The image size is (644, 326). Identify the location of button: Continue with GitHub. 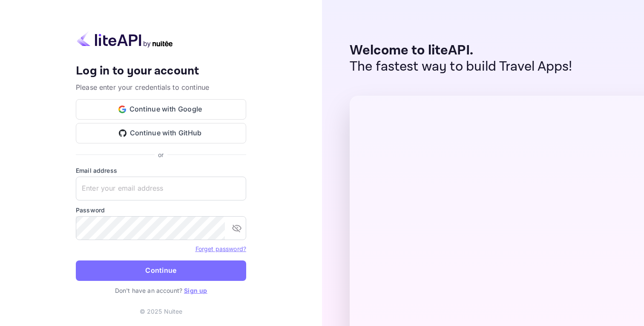
(161, 133).